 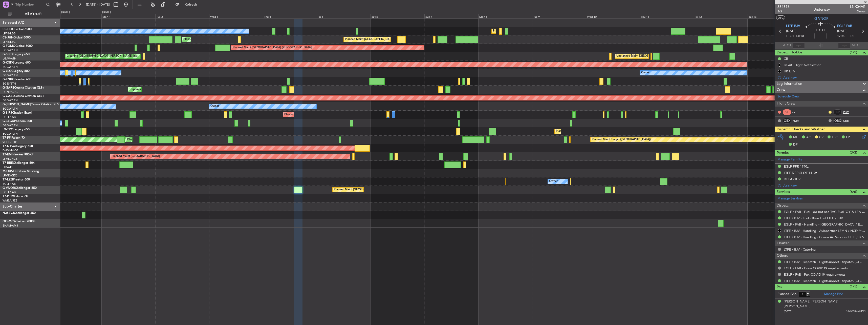 What do you see at coordinates (11, 150) in the screenshot?
I see `a: DNMM/LOS` at bounding box center [11, 150].